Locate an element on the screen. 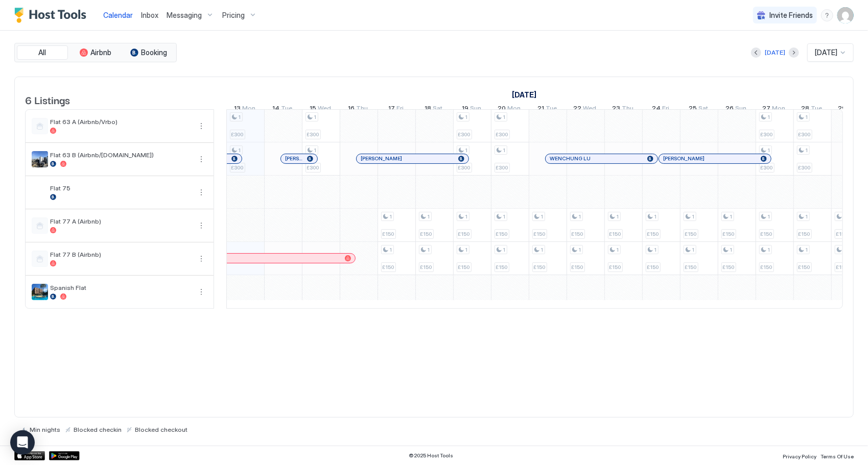 Image resolution: width=868 pixels, height=465 pixels. span: Blocked checkout is located at coordinates (161, 430).